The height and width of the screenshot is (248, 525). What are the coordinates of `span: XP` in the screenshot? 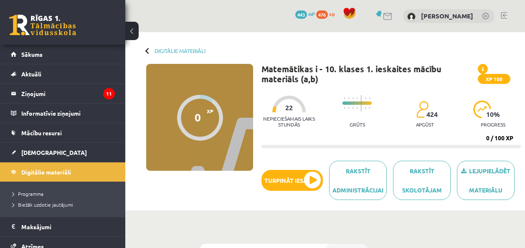 It's located at (210, 111).